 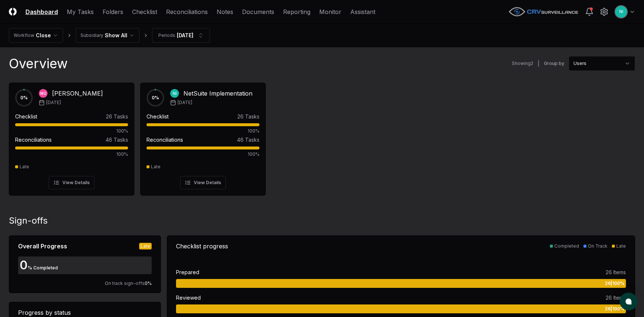 I want to click on img: CRV Surveillance logo, so click(x=544, y=11).